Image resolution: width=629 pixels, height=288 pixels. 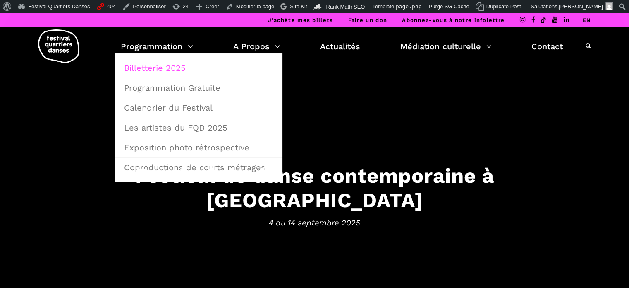 What do you see at coordinates (409, 6) in the screenshot?
I see `span: page.php` at bounding box center [409, 6].